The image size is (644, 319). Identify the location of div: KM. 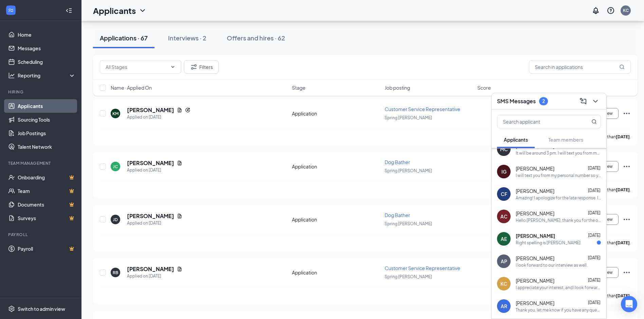
(116, 113).